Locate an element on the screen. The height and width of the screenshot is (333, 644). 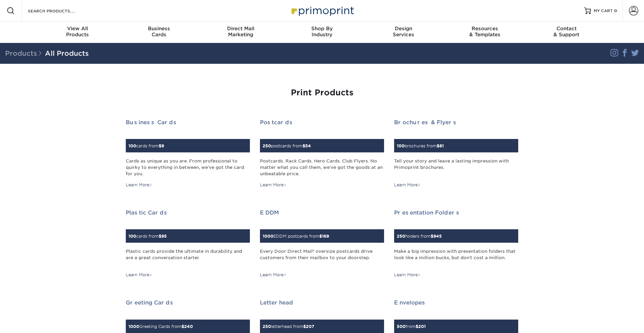
span: Contact is located at coordinates (566, 29).